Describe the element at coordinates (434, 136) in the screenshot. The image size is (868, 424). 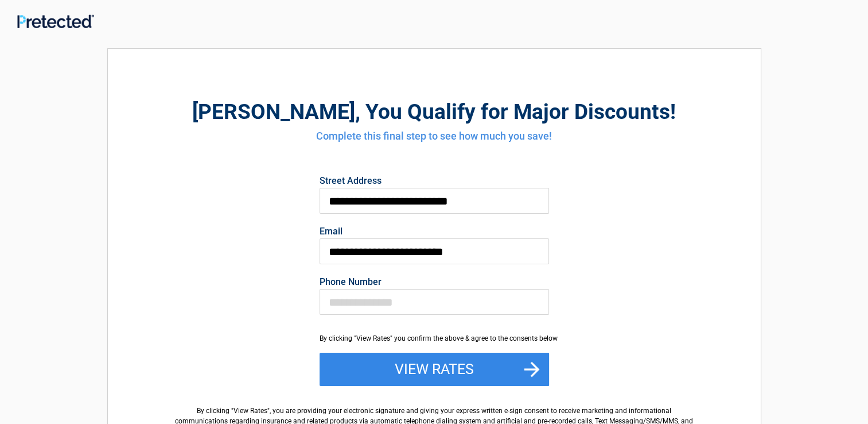
I see `h4: Complete this final step to see how much you save!` at that location.